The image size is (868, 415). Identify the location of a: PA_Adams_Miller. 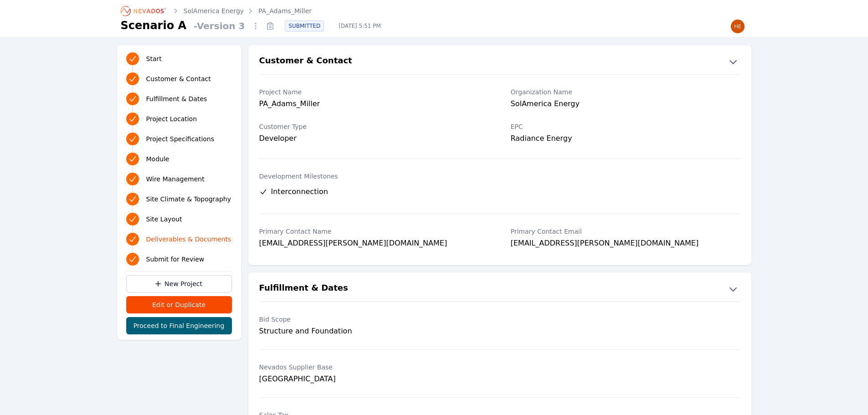
(284, 11).